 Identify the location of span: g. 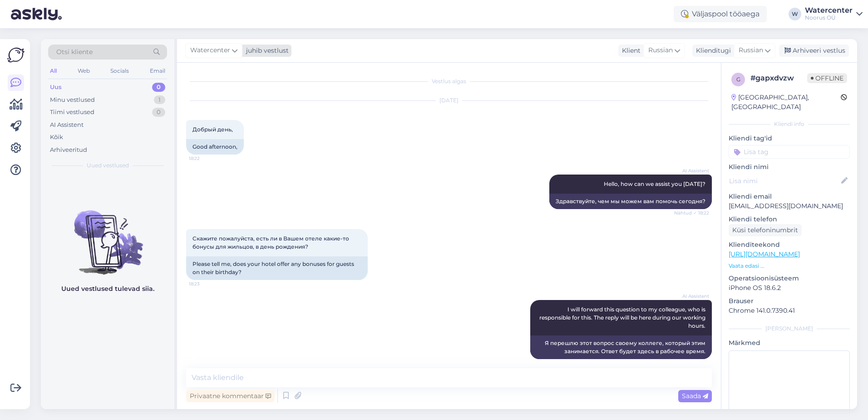
(738, 79).